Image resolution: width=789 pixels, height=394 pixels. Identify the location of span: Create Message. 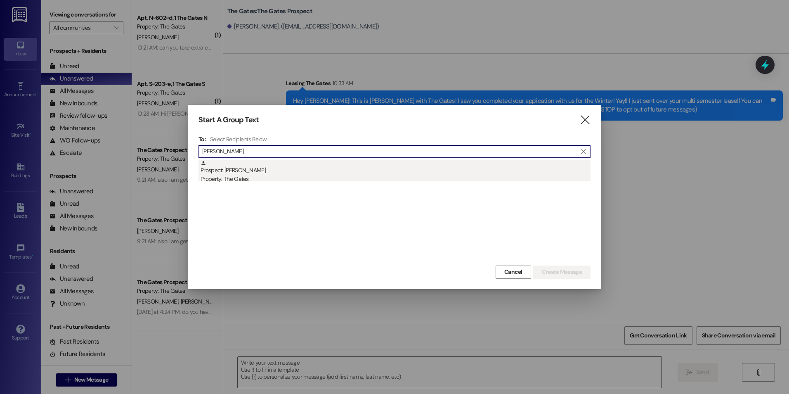
(562, 272).